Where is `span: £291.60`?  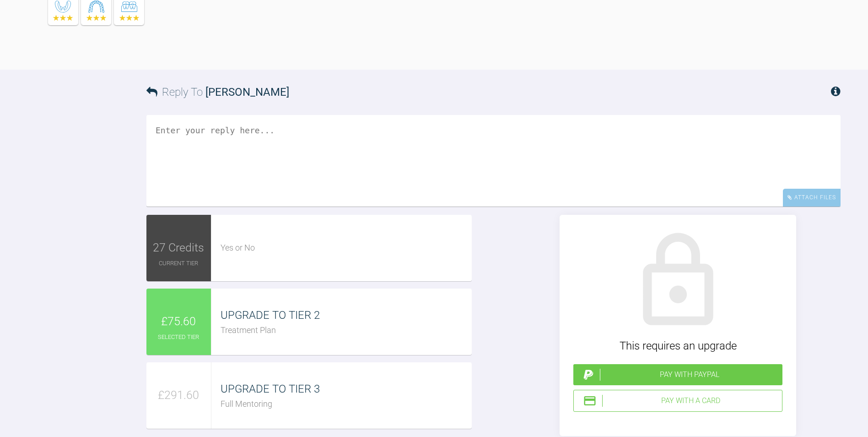 span: £291.60 is located at coordinates (178, 395).